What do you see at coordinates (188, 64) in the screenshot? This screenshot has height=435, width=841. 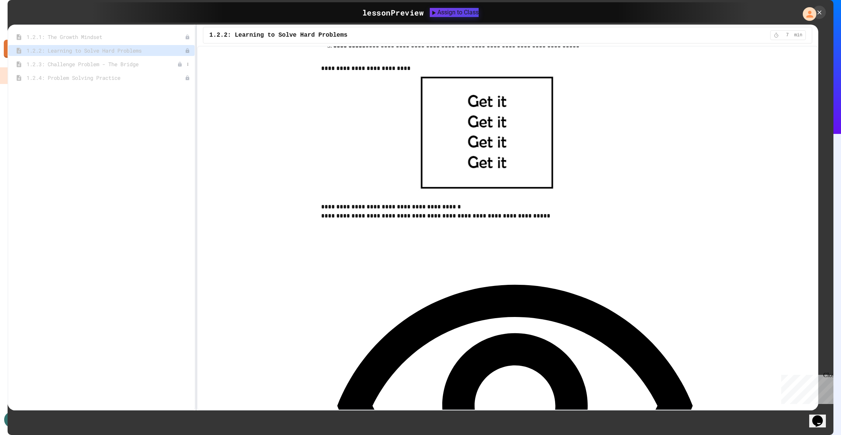 I see `button: More options` at bounding box center [188, 64].